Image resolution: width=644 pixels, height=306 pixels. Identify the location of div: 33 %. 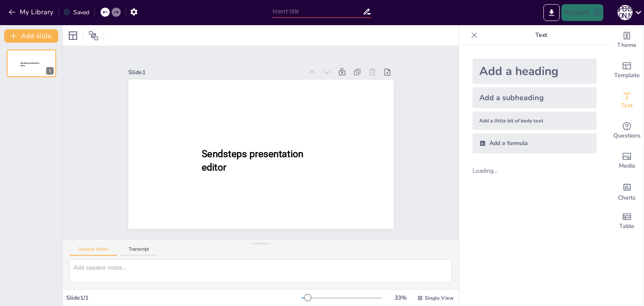
(401, 297).